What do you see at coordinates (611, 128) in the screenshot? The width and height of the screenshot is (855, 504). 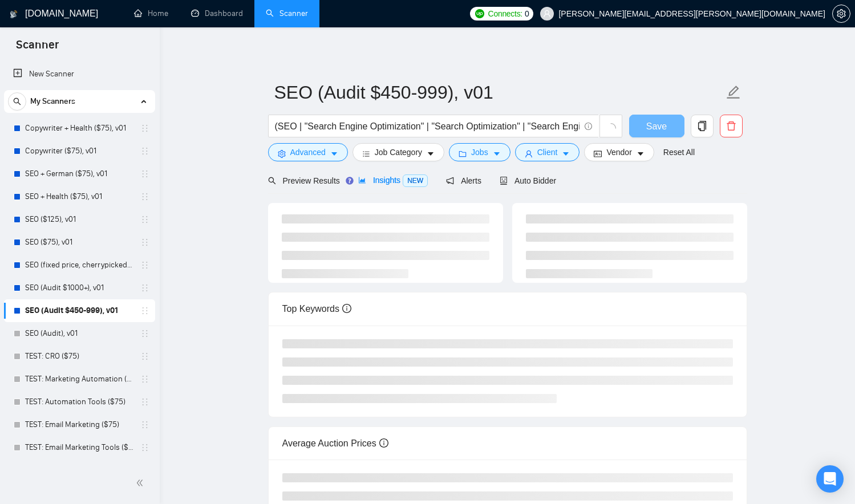 I see `span: loading` at bounding box center [611, 128].